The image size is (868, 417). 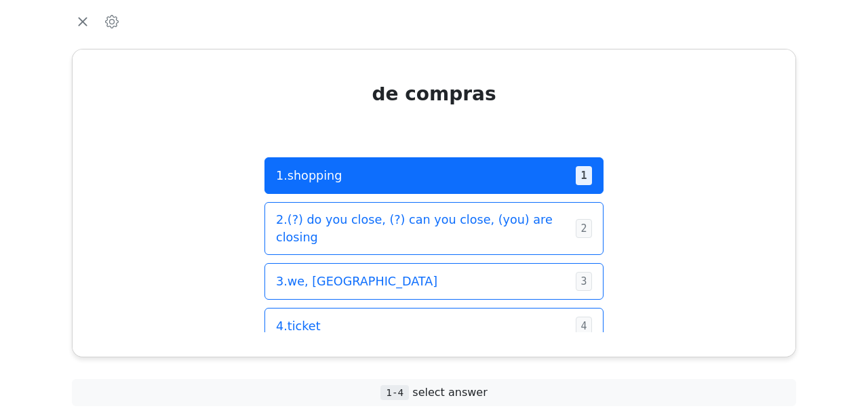 I want to click on span: 2 . (?) do you close, (?) can you close, (you) are closing, so click(x=420, y=228).